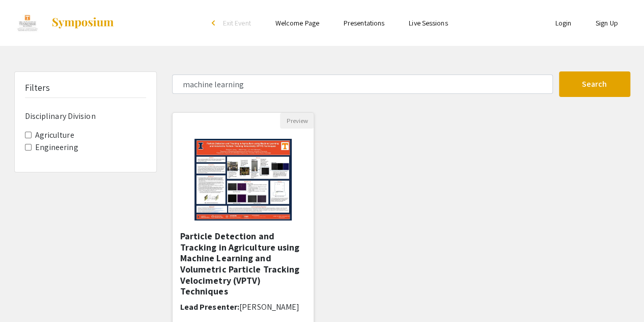  What do you see at coordinates (65, 23) in the screenshot?
I see `a: Discovery Day 2024` at bounding box center [65, 23].